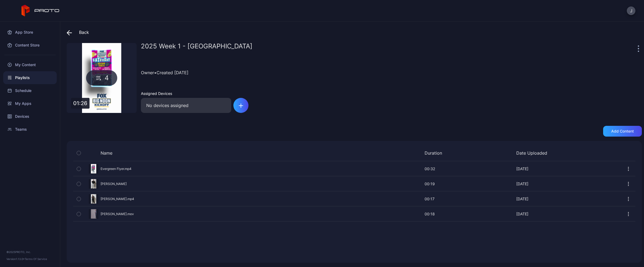 The image size is (644, 267). Describe the element at coordinates (622, 131) in the screenshot. I see `button: Add content` at that location.